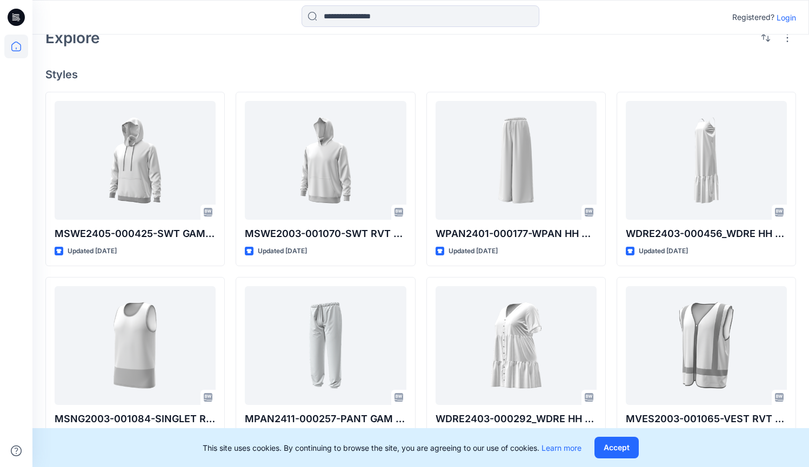 The image size is (809, 467). What do you see at coordinates (561, 448) in the screenshot?
I see `a: Learn more` at bounding box center [561, 448].